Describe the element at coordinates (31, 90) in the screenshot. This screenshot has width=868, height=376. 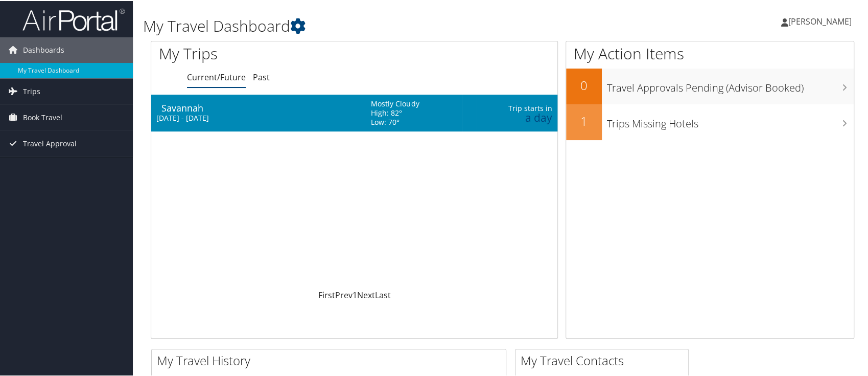
I see `span: Trips` at that location.